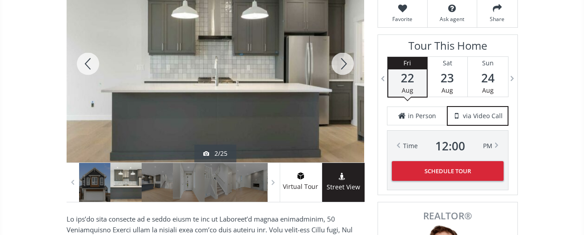  What do you see at coordinates (448, 215) in the screenshot?
I see `span: REALTOR®` at bounding box center [448, 215].